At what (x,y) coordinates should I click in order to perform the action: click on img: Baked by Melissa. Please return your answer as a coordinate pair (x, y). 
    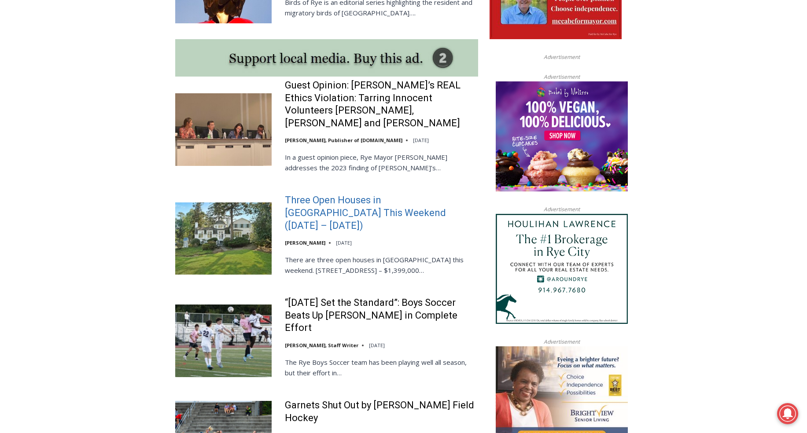
    Looking at the image, I should click on (562, 136).